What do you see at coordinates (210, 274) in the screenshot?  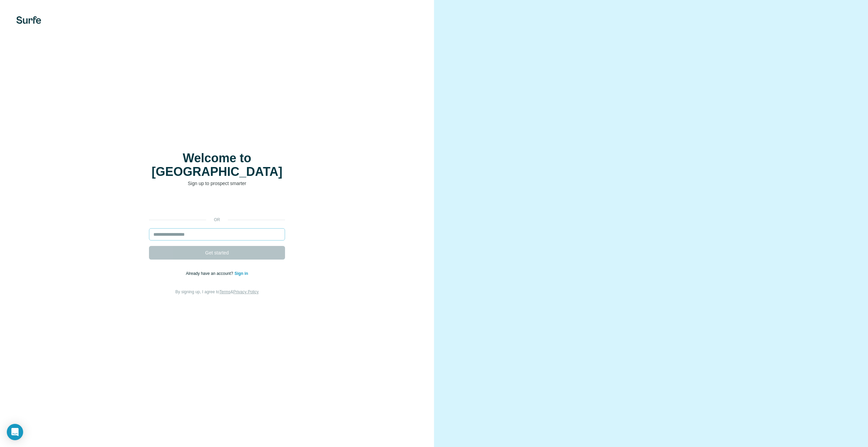 I see `span: Already have an account?` at bounding box center [210, 274].